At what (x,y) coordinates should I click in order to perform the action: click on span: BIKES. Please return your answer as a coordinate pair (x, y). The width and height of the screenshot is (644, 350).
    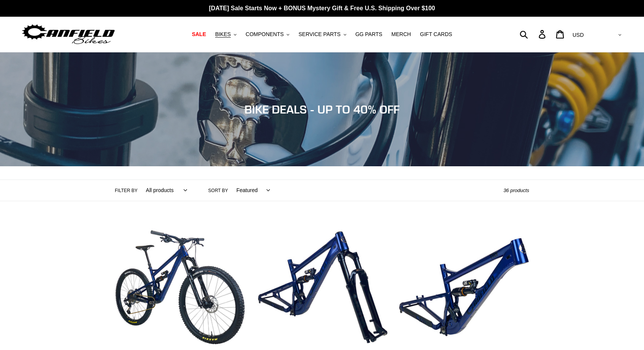
    Looking at the image, I should click on (223, 34).